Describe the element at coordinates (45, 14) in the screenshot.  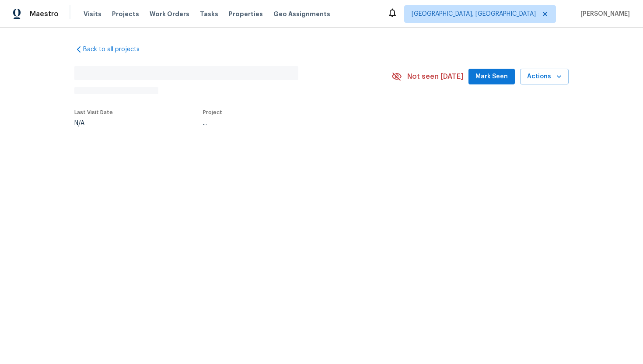
I see `span: Maestro` at that location.